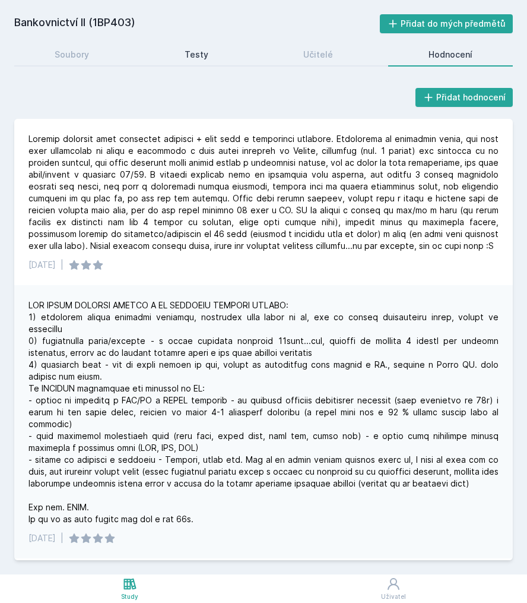  What do you see at coordinates (197, 55) in the screenshot?
I see `div: Testy` at bounding box center [197, 55].